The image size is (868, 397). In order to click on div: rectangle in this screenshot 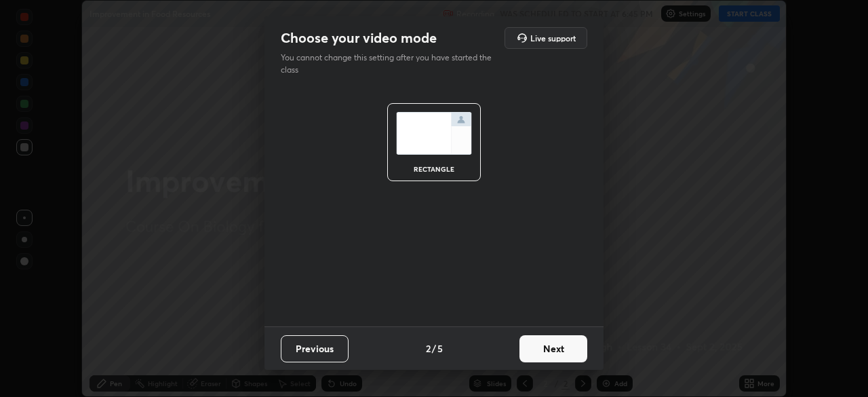, I will do `click(434, 169)`.